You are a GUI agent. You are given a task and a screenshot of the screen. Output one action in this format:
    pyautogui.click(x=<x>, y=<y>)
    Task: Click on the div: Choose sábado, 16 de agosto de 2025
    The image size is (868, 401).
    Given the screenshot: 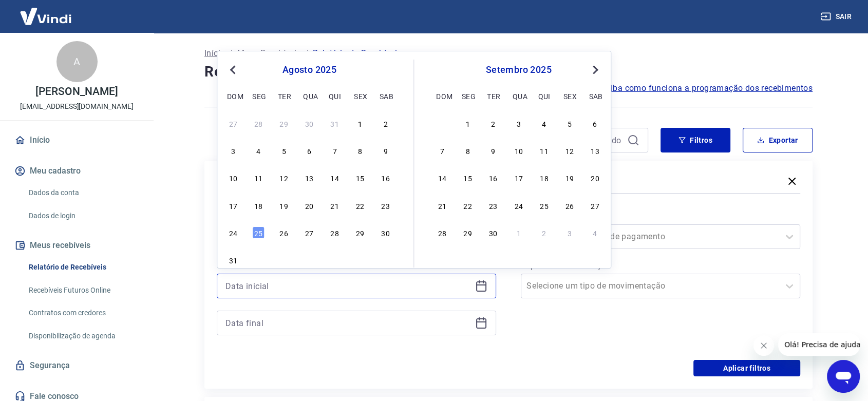 What is the action you would take?
    pyautogui.click(x=386, y=178)
    